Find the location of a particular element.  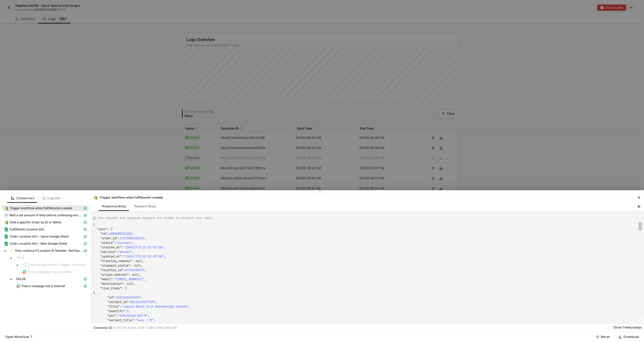

span: "created_at" is located at coordinates (111, 248).